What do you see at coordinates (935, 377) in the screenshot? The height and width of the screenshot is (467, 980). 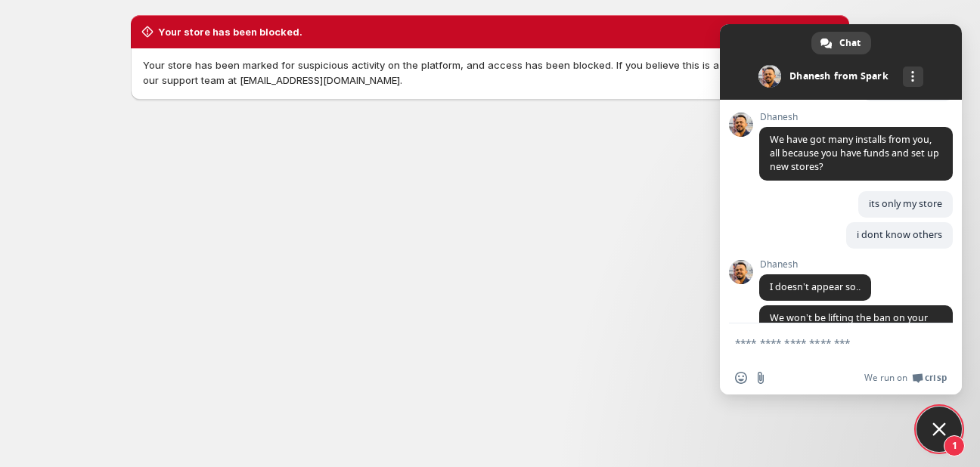 I see `span: Crisp` at bounding box center [935, 377].